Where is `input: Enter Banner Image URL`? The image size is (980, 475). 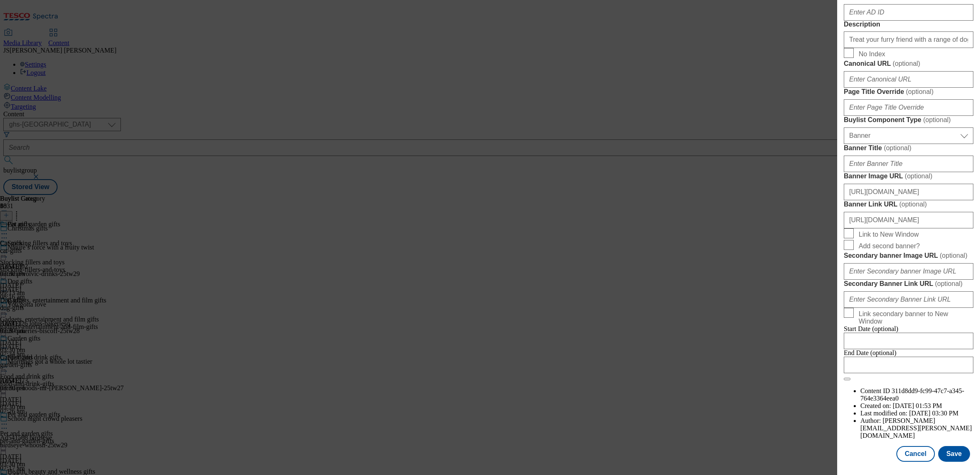
input: Enter Banner Image URL is located at coordinates (908, 192).